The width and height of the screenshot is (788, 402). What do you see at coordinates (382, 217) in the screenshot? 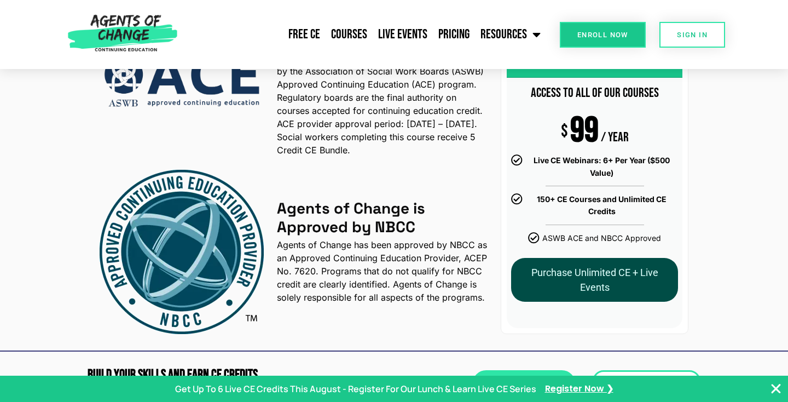
I see `h4: Agents of Change is Approved by NBCC` at bounding box center [382, 217].